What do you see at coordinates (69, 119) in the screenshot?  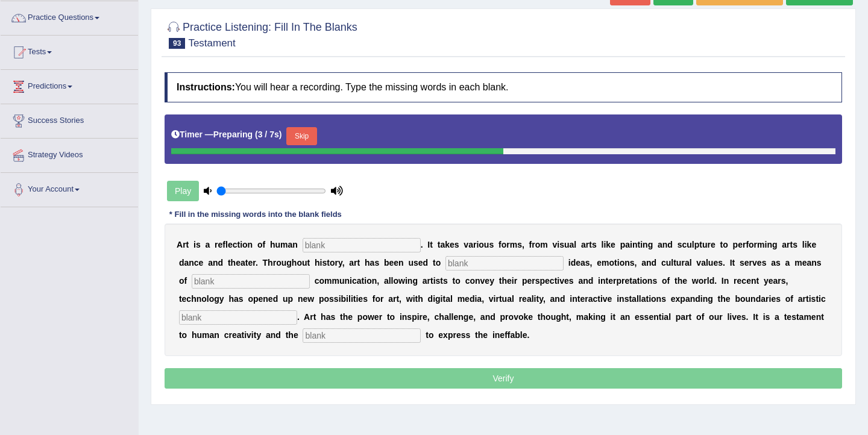 I see `a: Success Stories` at bounding box center [69, 119].